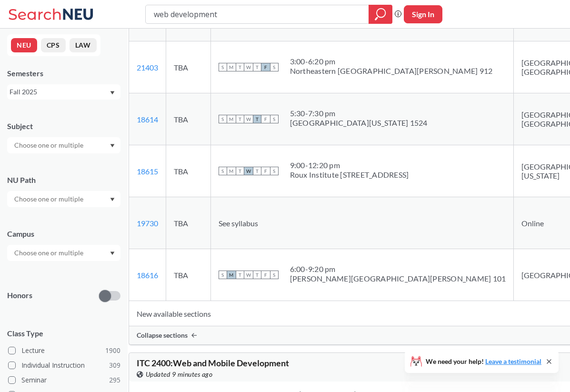 The height and width of the screenshot is (392, 570). What do you see at coordinates (113, 350) in the screenshot?
I see `span: 1900` at bounding box center [113, 350].